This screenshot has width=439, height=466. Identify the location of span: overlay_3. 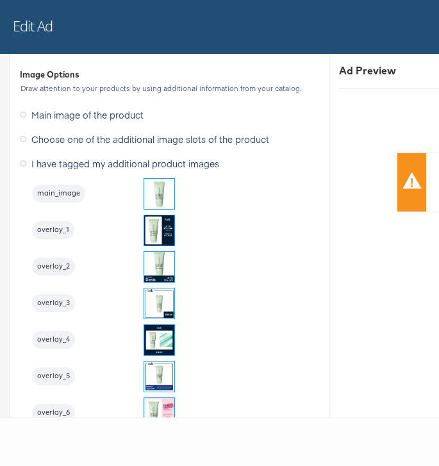
(53, 303).